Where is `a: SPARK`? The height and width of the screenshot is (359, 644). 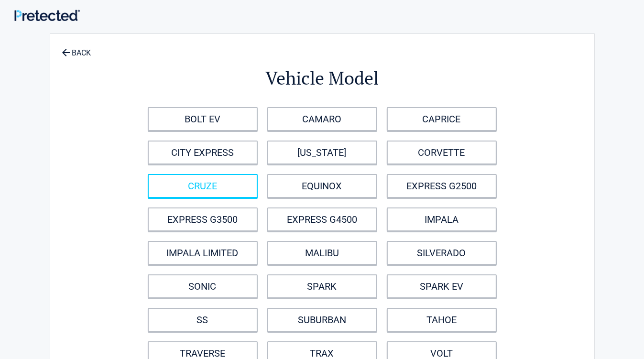
a: SPARK is located at coordinates (322, 286).